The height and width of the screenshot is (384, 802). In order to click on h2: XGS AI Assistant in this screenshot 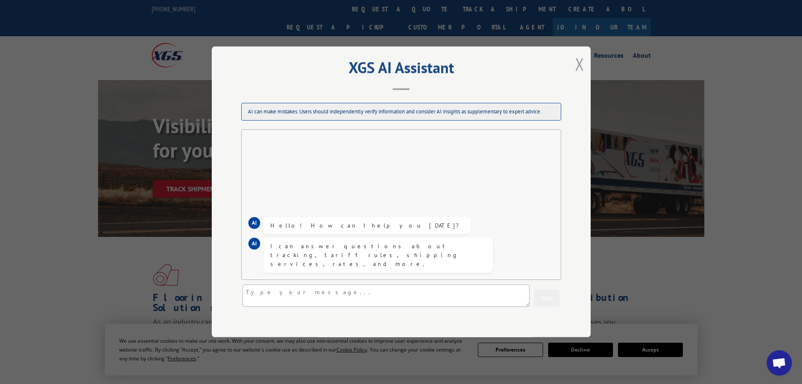, I will do `click(401, 69)`.